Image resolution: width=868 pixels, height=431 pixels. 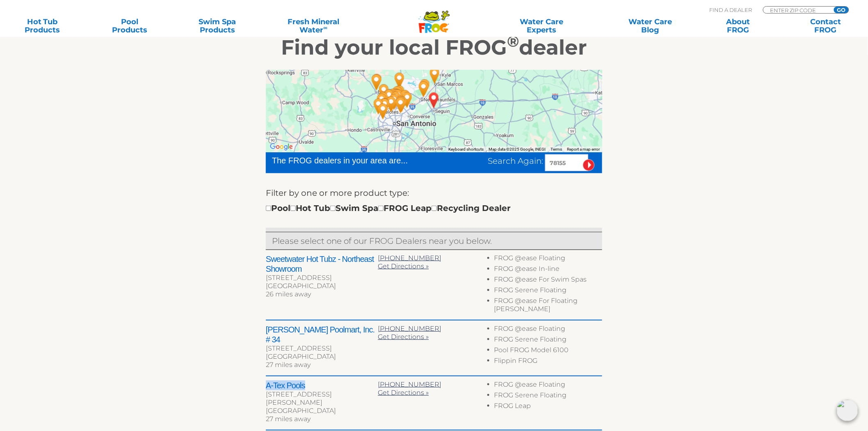 I want to click on span: Map data ©2025 Google, INEGI, so click(x=517, y=149).